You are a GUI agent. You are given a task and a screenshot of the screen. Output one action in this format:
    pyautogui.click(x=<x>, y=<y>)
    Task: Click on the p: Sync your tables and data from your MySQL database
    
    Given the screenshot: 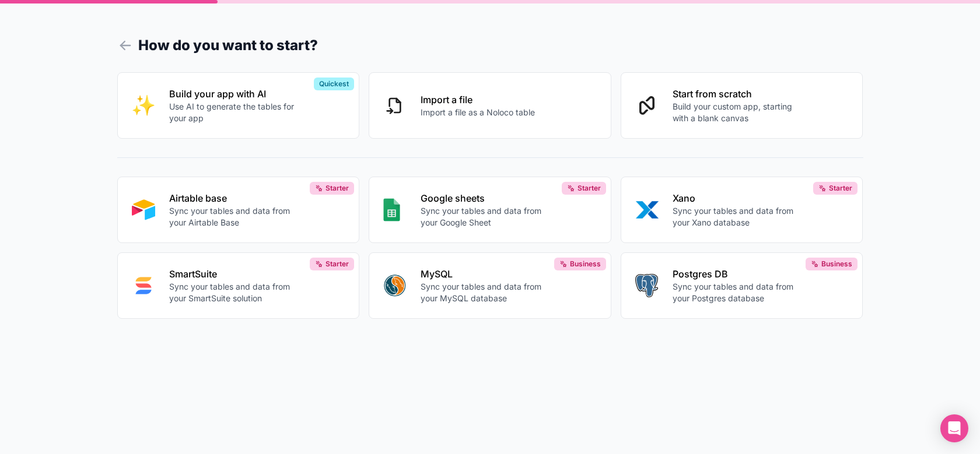 What is the action you would take?
    pyautogui.click(x=485, y=293)
    